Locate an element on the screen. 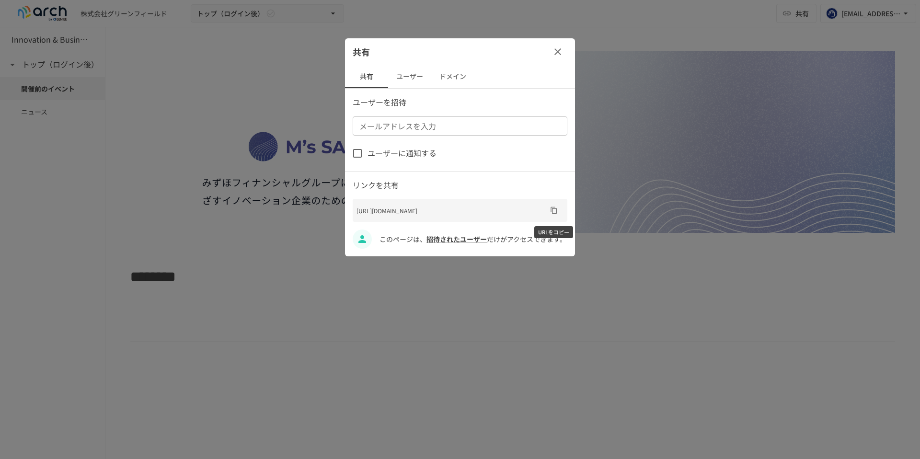 The image size is (920, 459). a: 招待されたユーザー is located at coordinates (457, 239).